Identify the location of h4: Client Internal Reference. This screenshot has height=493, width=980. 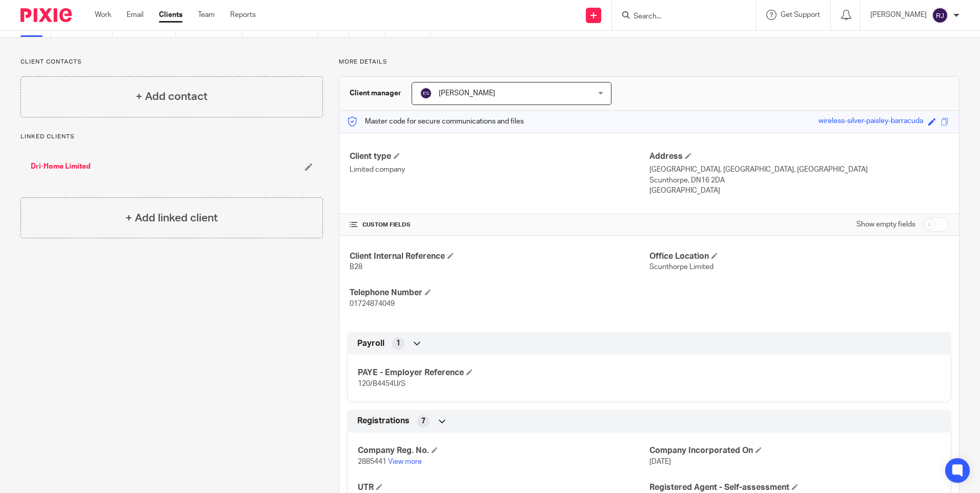
(499, 256).